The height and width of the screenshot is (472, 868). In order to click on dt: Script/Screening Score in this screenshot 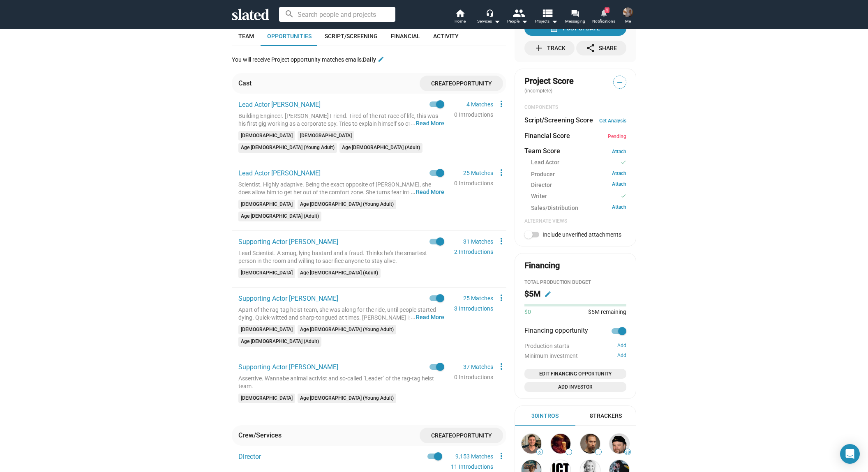, I will do `click(559, 120)`.